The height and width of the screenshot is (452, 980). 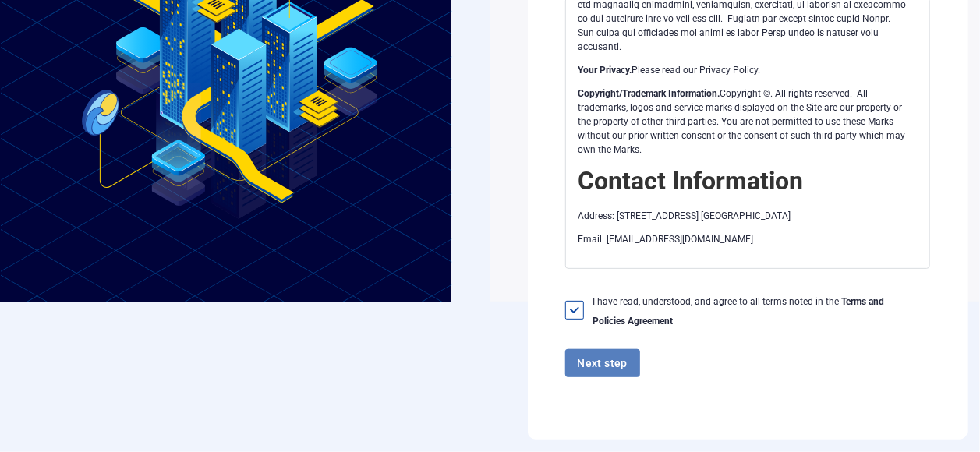 I want to click on strong: Copyright/Trademark Information., so click(x=649, y=94).